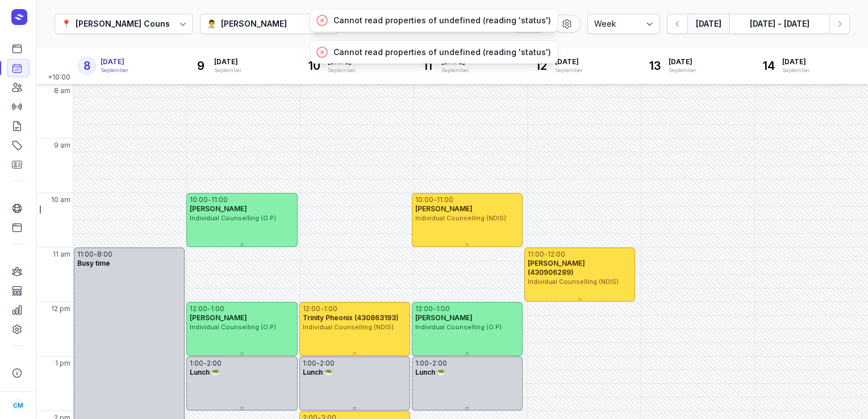 The width and height of the screenshot is (868, 419). What do you see at coordinates (768, 66) in the screenshot?
I see `div: 14` at bounding box center [768, 66].